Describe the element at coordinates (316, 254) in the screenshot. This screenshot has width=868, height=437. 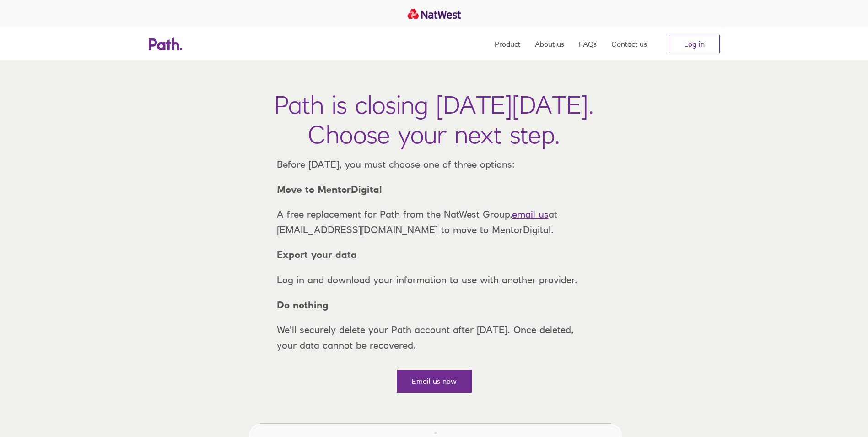
I see `strong: Export your data` at that location.